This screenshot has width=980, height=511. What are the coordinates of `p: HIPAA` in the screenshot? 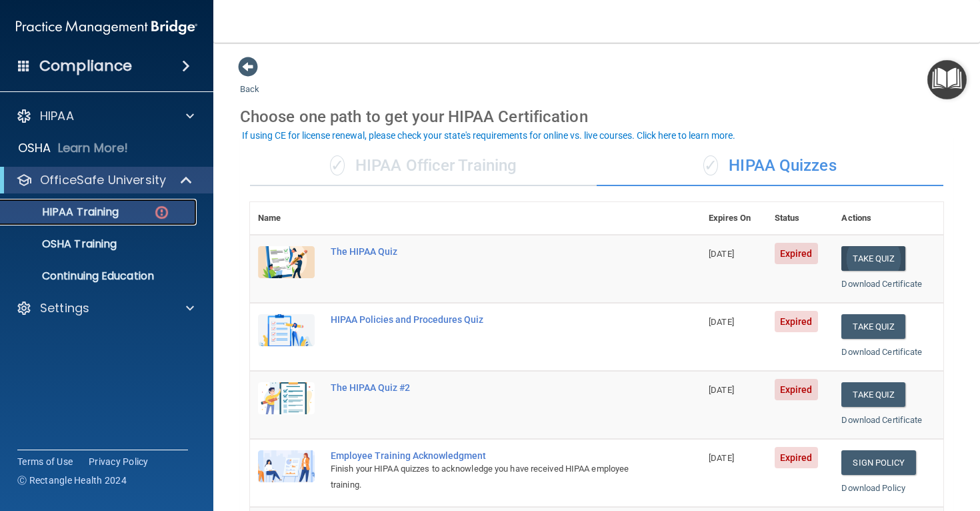 It's located at (57, 116).